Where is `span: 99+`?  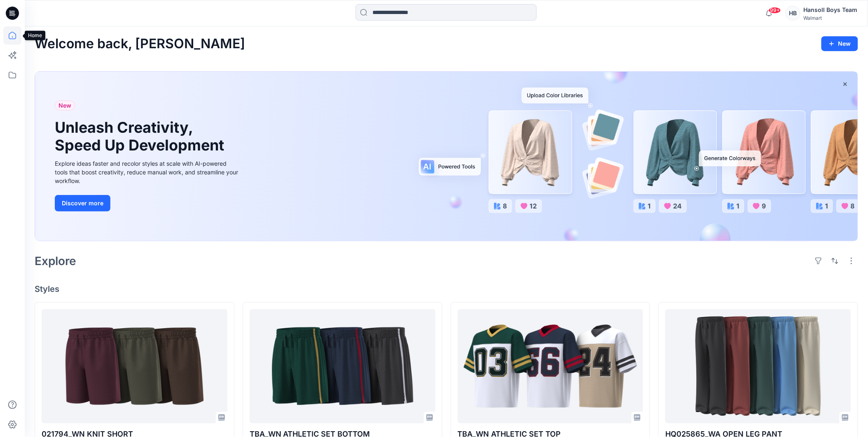 span: 99+ is located at coordinates (775, 10).